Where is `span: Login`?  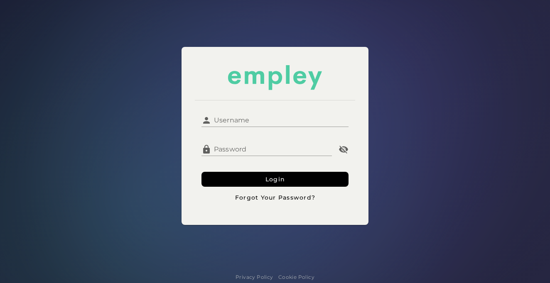 span: Login is located at coordinates (275, 179).